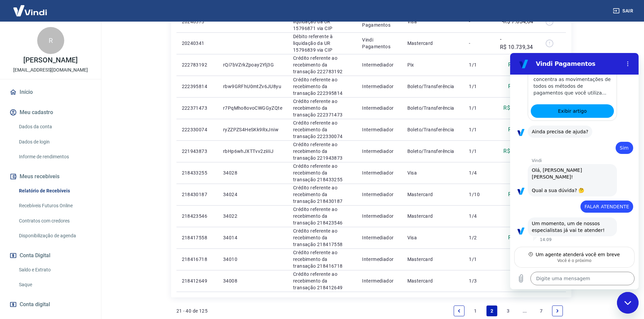 This screenshot has height=319, width=644. Describe the element at coordinates (379, 22) in the screenshot. I see `p: Vindi Pagamentos` at that location.